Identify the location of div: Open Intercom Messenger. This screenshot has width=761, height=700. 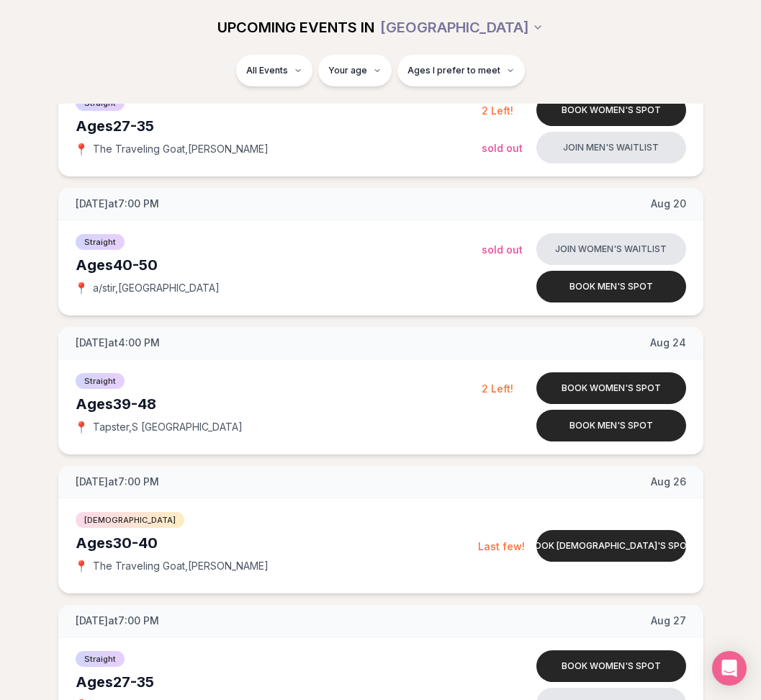
(730, 668).